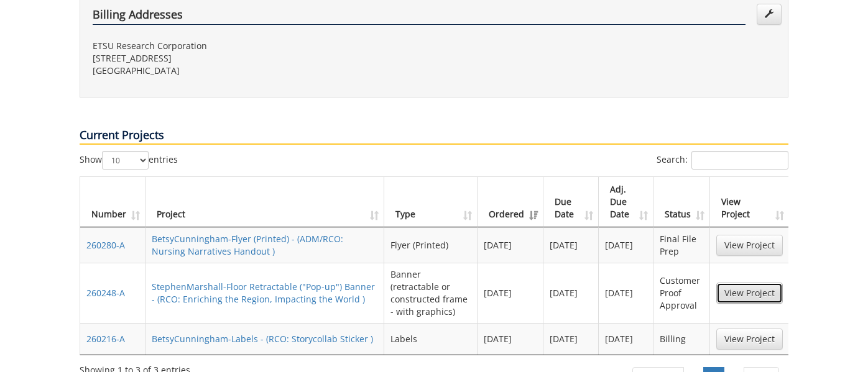 This screenshot has width=868, height=372. Describe the element at coordinates (112, 202) in the screenshot. I see `th: Number: activate to sort column ascending` at that location.